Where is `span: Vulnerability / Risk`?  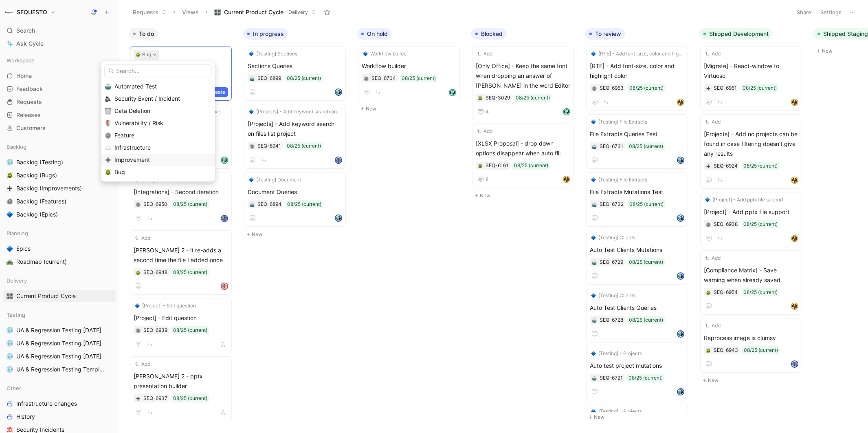
span: Vulnerability / Risk is located at coordinates (139, 123).